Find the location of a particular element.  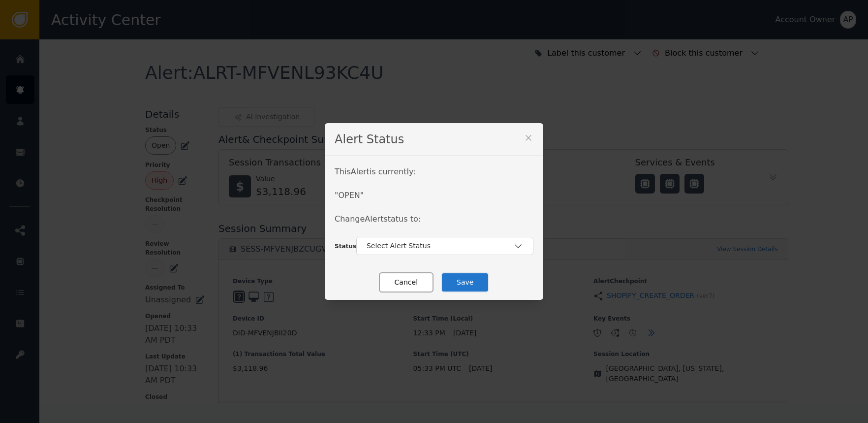

span: Change Alert status to: is located at coordinates (378, 219).